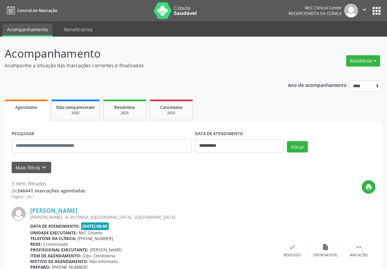  I want to click on span: Credenciada, so click(56, 244).